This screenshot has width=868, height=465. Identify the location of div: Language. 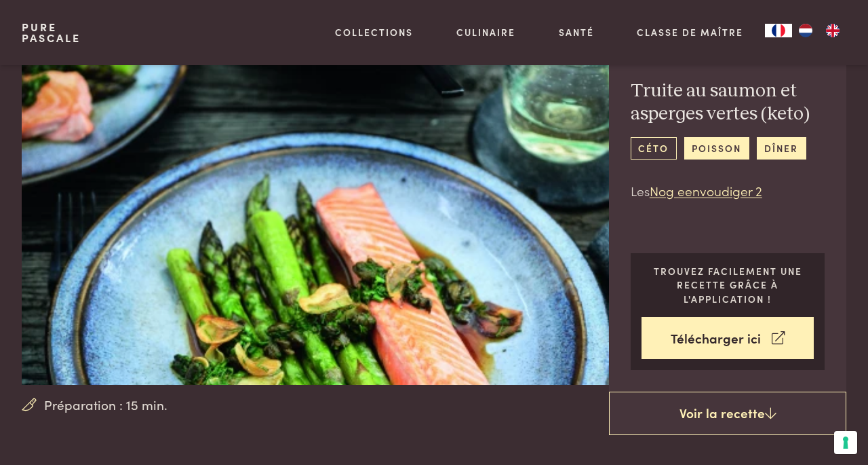
(779, 31).